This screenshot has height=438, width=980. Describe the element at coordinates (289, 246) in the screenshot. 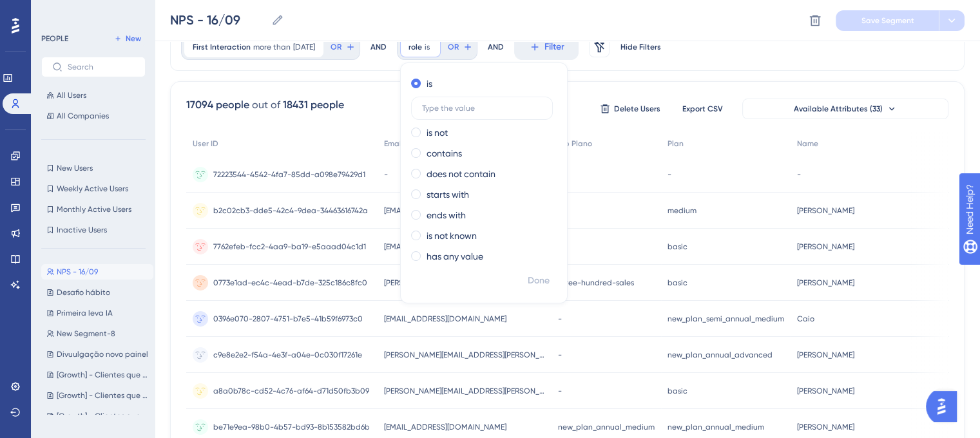

I see `span: 7762efeb-fcc2-4aa9-ba19-e5aaad04c1d1` at that location.